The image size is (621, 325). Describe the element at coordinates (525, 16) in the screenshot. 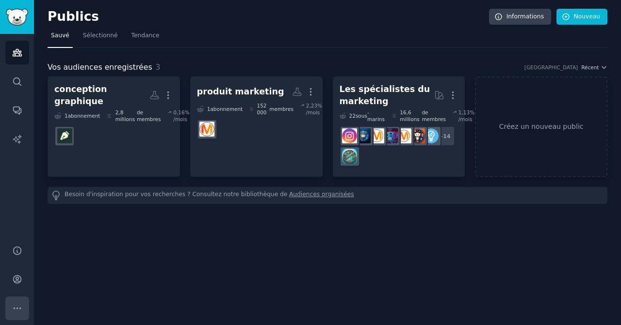

I see `font: Informations` at that location.